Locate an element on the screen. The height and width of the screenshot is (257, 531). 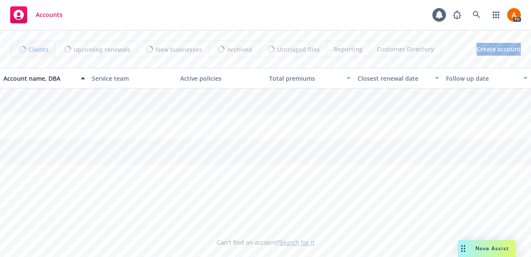
button: Service team is located at coordinates (133, 78).